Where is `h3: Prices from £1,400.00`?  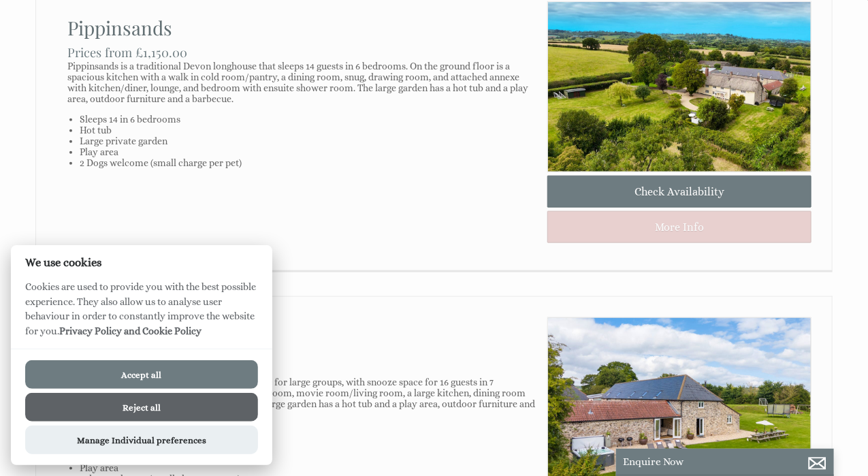 h3: Prices from £1,400.00 is located at coordinates (302, 368).